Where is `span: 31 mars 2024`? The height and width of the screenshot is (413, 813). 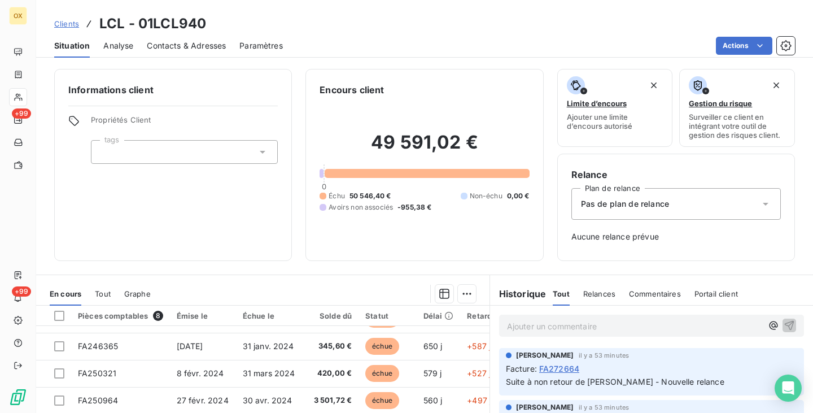 span: 31 mars 2024 is located at coordinates (269, 373).